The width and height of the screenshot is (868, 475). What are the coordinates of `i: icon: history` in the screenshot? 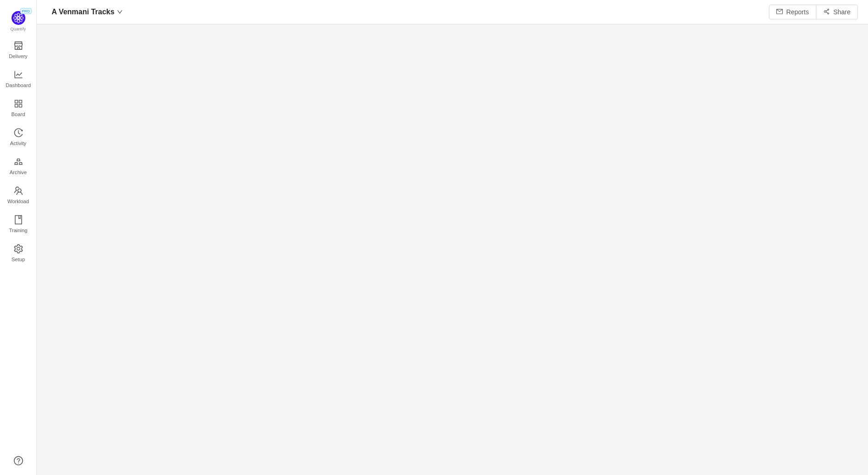 It's located at (18, 132).